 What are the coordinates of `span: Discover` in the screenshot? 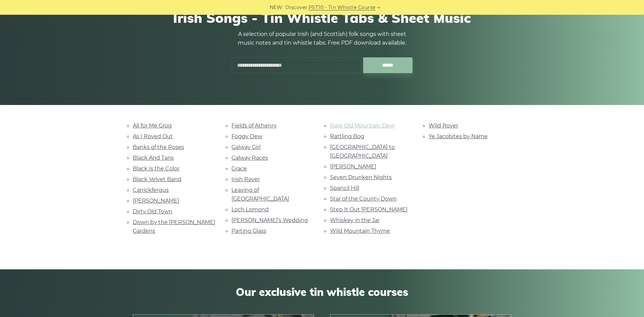 It's located at (297, 7).